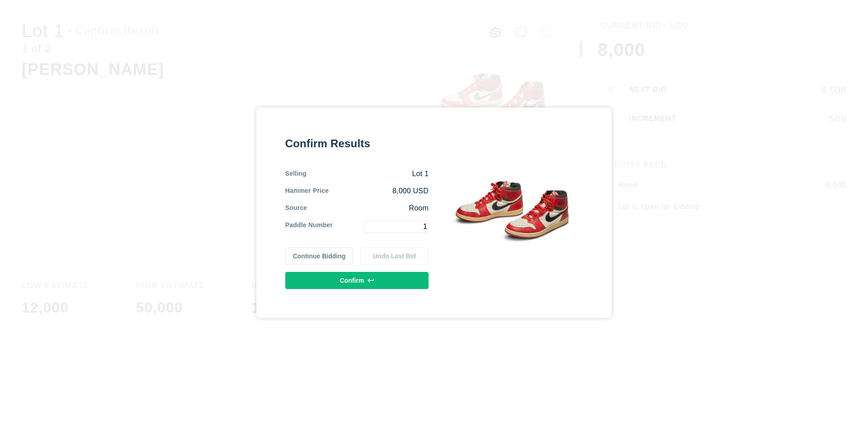 Image resolution: width=868 pixels, height=425 pixels. What do you see at coordinates (378, 192) in the screenshot?
I see `div: 8,000 USD` at bounding box center [378, 192].